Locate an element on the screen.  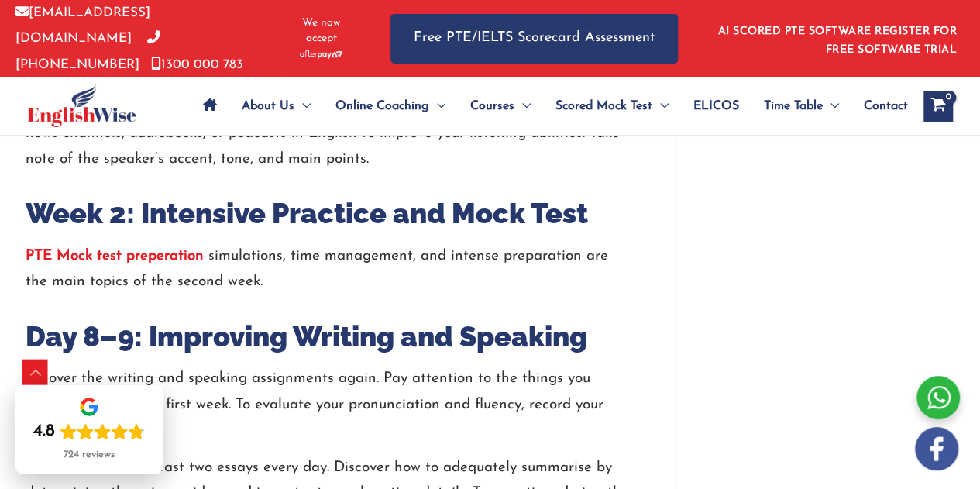
strong: PTE Mock test preperation is located at coordinates (114, 256).